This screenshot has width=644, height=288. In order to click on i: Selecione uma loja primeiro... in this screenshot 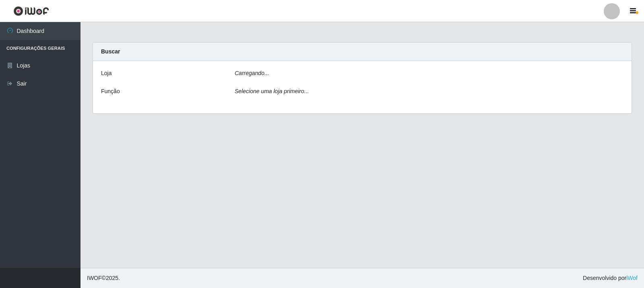, I will do `click(272, 91)`.